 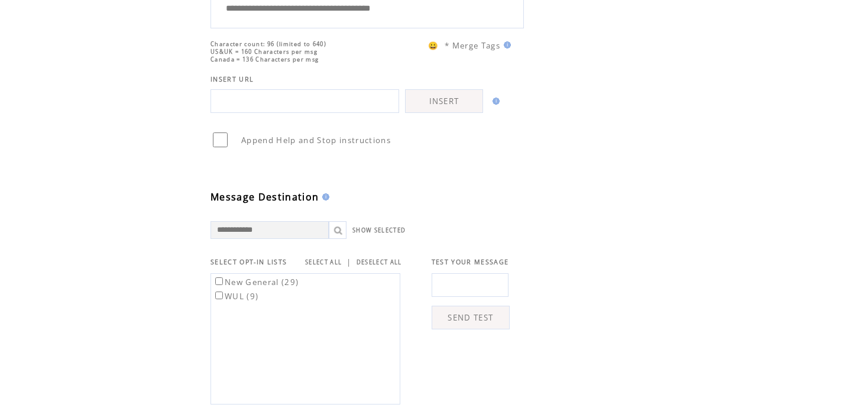 I want to click on input: New General (29), so click(x=219, y=281).